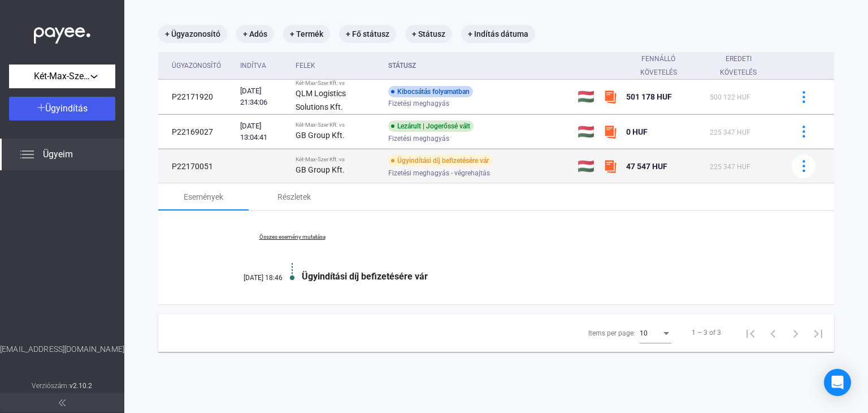 The image size is (868, 413). Describe the element at coordinates (730, 97) in the screenshot. I see `span: 500 122 HUF` at that location.